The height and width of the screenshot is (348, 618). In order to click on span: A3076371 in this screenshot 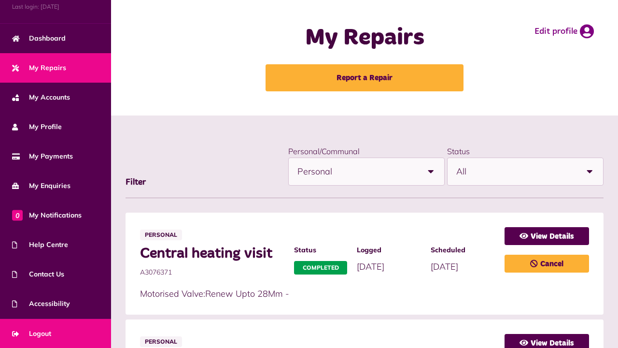, I will do `click(212, 272)`.